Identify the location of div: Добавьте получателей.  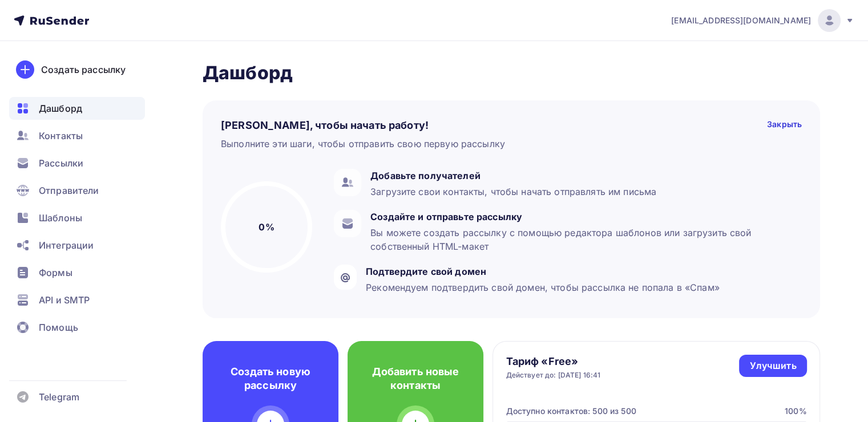
(513, 176).